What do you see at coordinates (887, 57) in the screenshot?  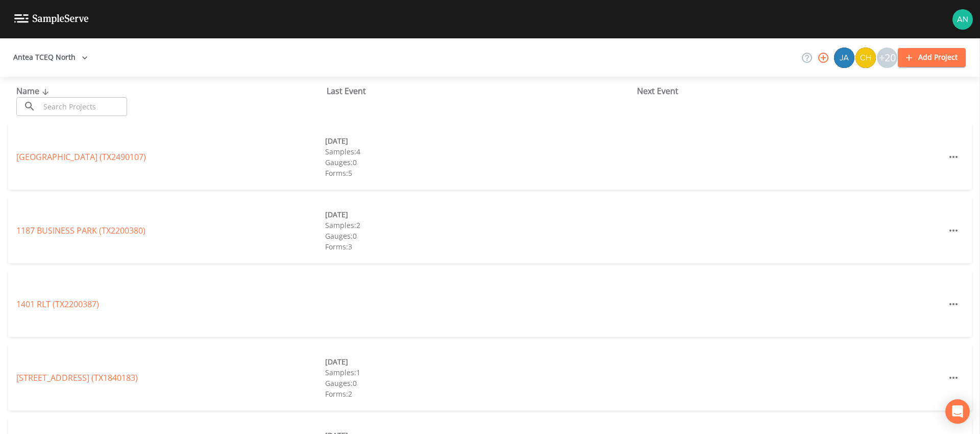 I see `div: +20` at bounding box center [887, 57].